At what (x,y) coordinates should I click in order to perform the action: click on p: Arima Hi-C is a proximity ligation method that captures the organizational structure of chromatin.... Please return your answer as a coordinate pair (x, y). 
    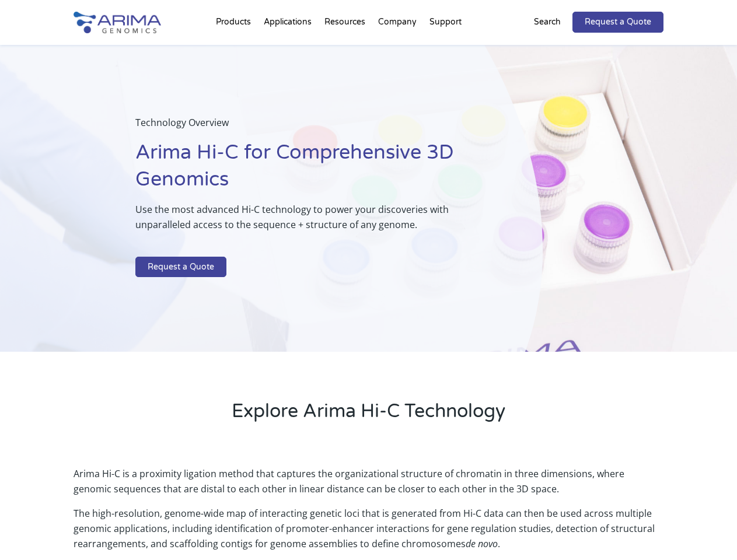
    Looking at the image, I should click on (368, 486).